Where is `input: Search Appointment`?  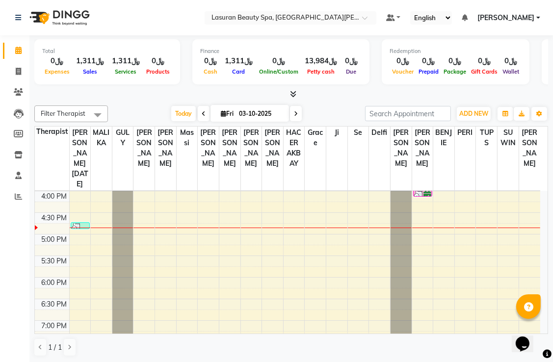 input: Search Appointment is located at coordinates (408, 113).